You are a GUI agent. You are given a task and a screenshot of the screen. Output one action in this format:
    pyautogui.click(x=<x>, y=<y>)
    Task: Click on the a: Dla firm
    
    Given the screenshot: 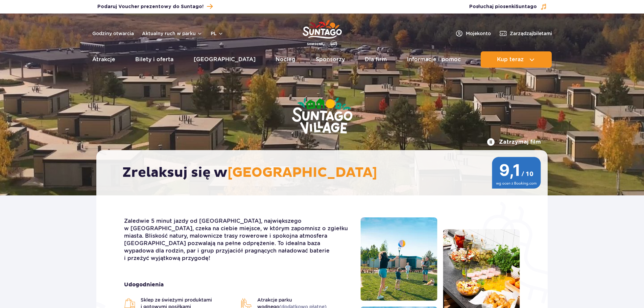 What is the action you would take?
    pyautogui.click(x=376, y=60)
    